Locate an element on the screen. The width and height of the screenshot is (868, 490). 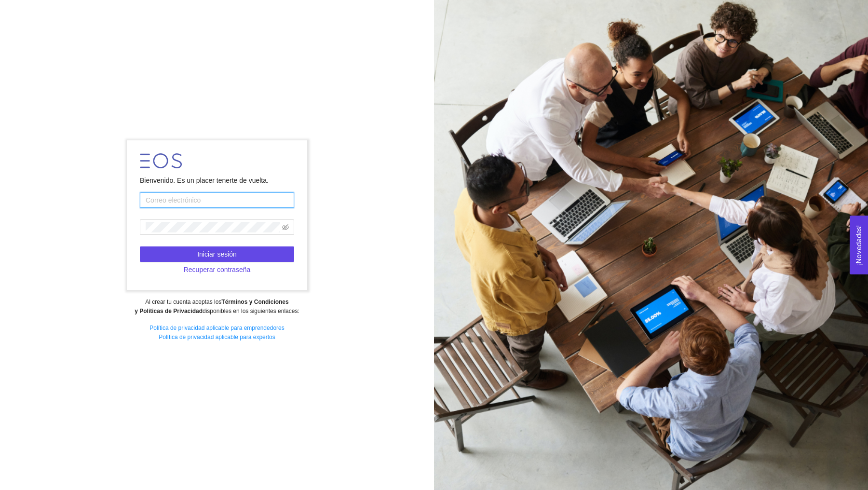
a: Recuperar contraseña is located at coordinates (217, 269).